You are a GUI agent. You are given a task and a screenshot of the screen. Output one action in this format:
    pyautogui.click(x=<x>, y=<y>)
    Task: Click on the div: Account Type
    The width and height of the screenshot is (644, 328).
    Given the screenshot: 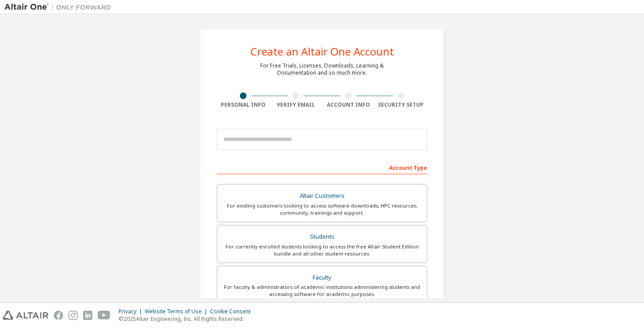 What is the action you would take?
    pyautogui.click(x=322, y=167)
    